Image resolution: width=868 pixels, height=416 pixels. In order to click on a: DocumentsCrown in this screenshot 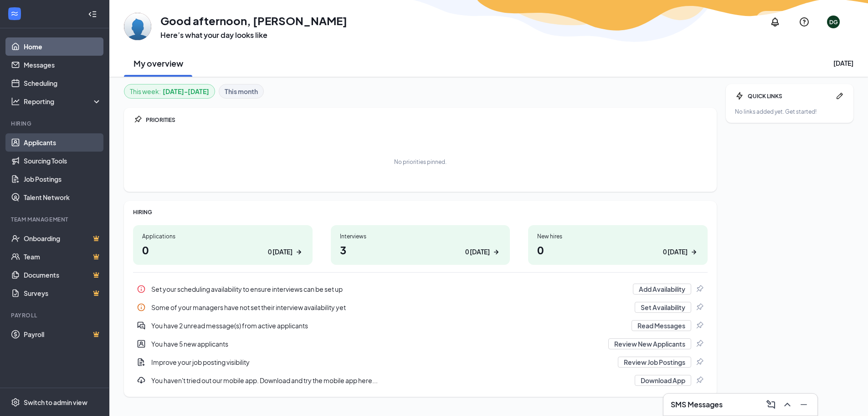, I will do `click(63, 275)`.